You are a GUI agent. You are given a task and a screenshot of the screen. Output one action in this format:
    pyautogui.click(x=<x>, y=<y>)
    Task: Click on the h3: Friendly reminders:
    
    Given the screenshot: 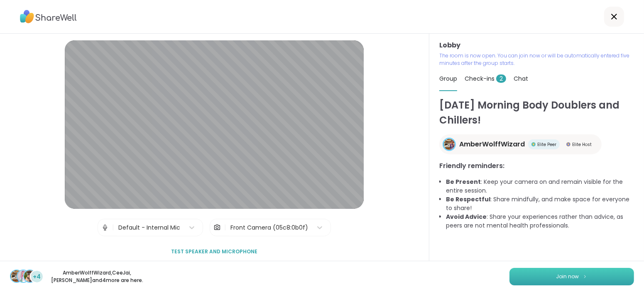 What is the action you would take?
    pyautogui.click(x=536, y=166)
    